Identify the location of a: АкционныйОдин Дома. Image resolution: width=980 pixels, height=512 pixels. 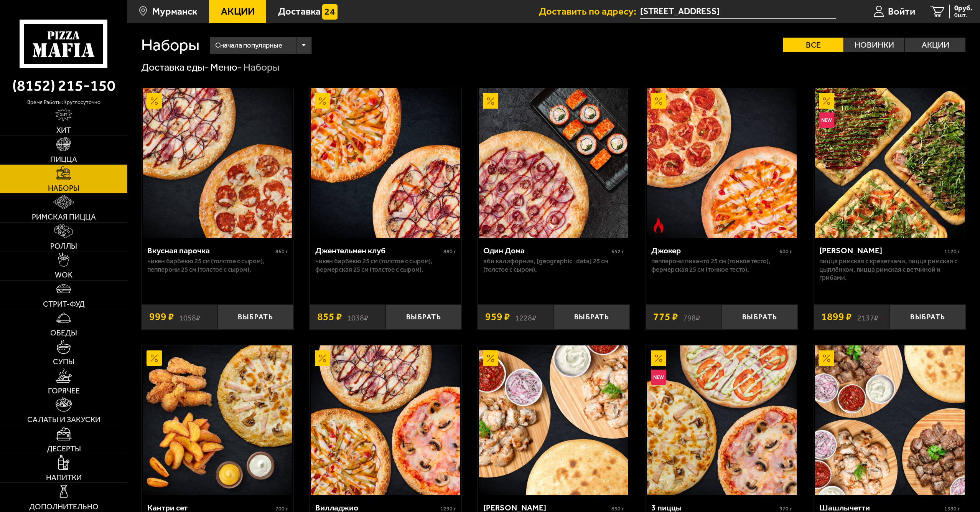
(553, 163).